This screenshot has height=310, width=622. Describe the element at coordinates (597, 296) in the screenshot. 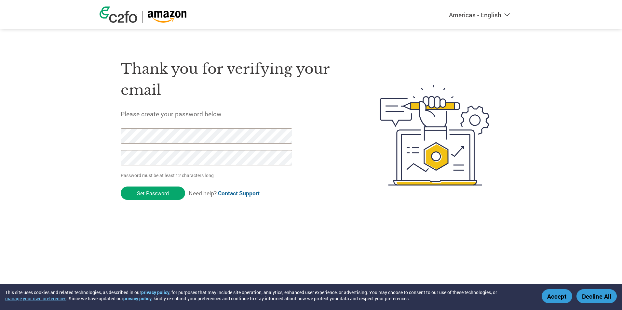

I see `button: Decline All` at that location.